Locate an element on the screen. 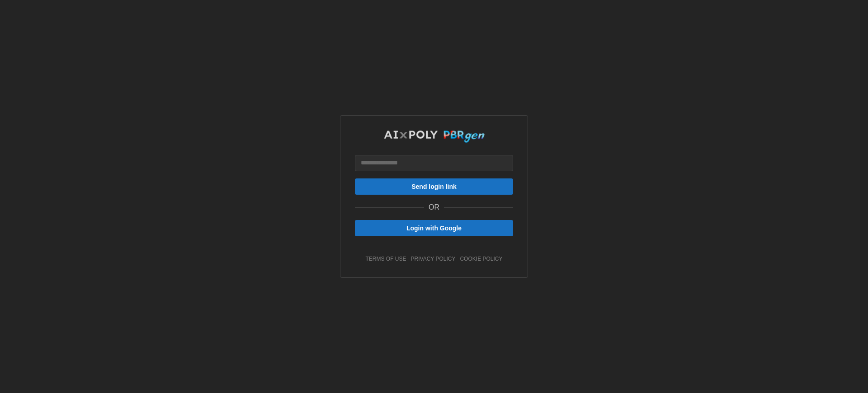 This screenshot has height=393, width=868. span: Login with Google is located at coordinates (434, 228).